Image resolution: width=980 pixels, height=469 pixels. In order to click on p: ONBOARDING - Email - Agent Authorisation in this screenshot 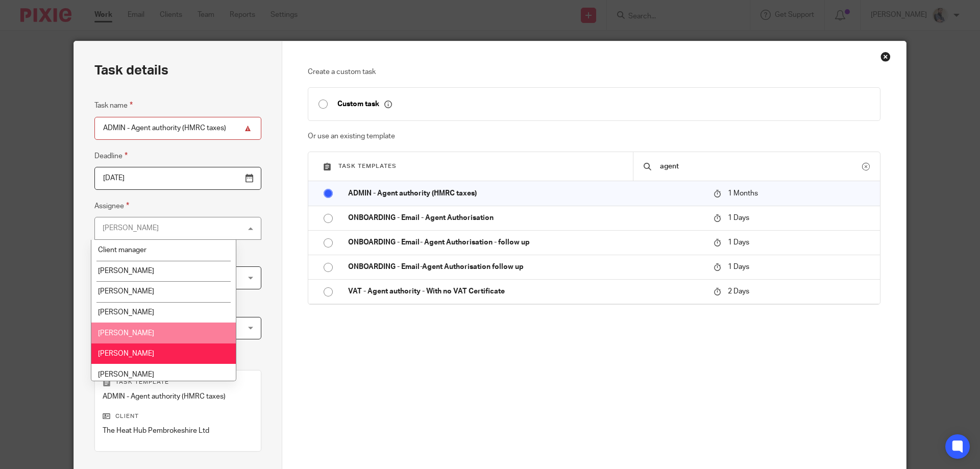, I will do `click(526, 218)`.